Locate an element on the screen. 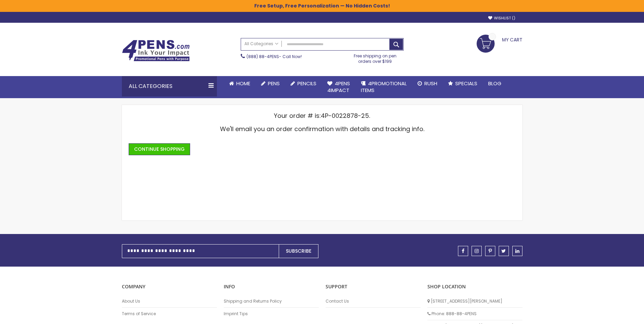 This screenshot has height=324, width=644. a: Shipping and Returns Policy is located at coordinates (271, 301).